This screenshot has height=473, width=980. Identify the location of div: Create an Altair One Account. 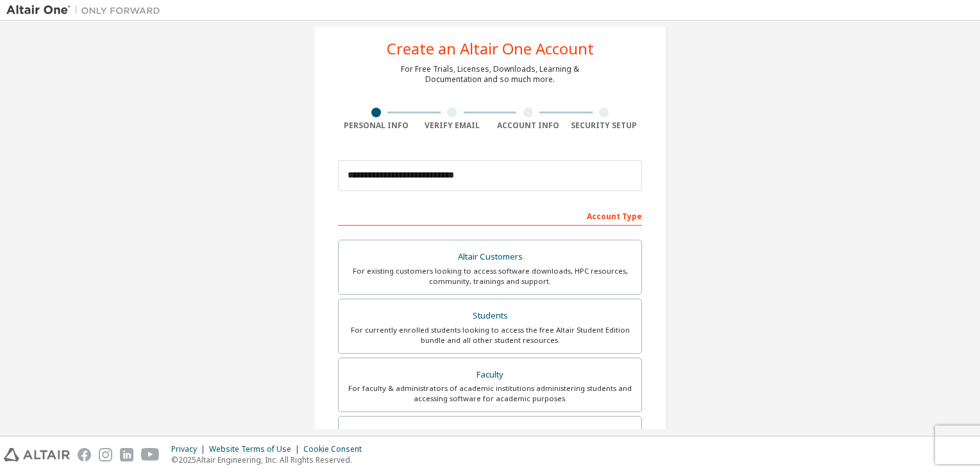
(490, 49).